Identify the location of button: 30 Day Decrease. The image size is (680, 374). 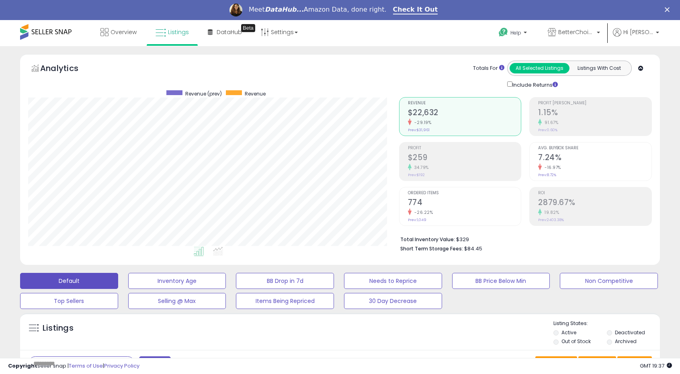
(393, 301).